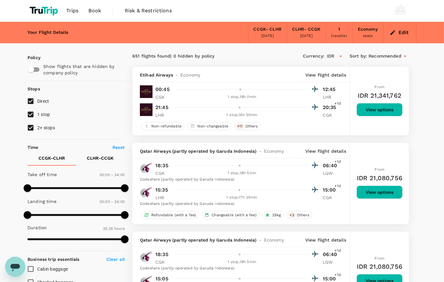  I want to click on div: Refundable (with a fee), so click(170, 215).